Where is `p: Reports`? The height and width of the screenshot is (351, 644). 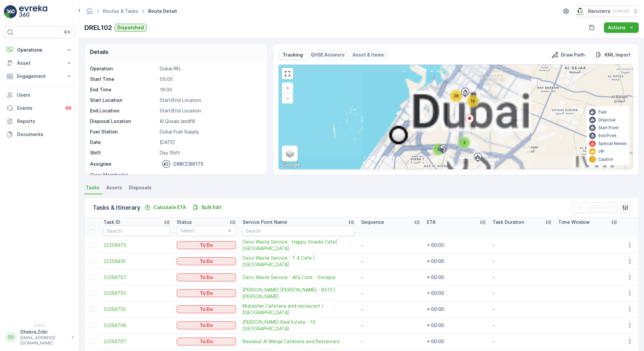 p: Reports is located at coordinates (44, 121).